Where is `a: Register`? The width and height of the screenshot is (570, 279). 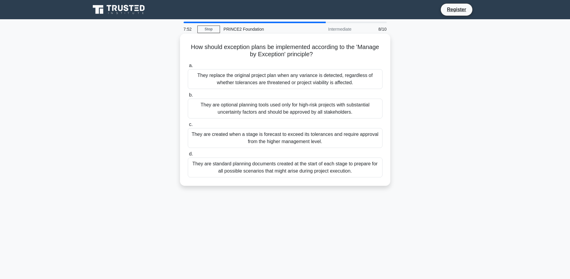
a: Register is located at coordinates (456, 9).